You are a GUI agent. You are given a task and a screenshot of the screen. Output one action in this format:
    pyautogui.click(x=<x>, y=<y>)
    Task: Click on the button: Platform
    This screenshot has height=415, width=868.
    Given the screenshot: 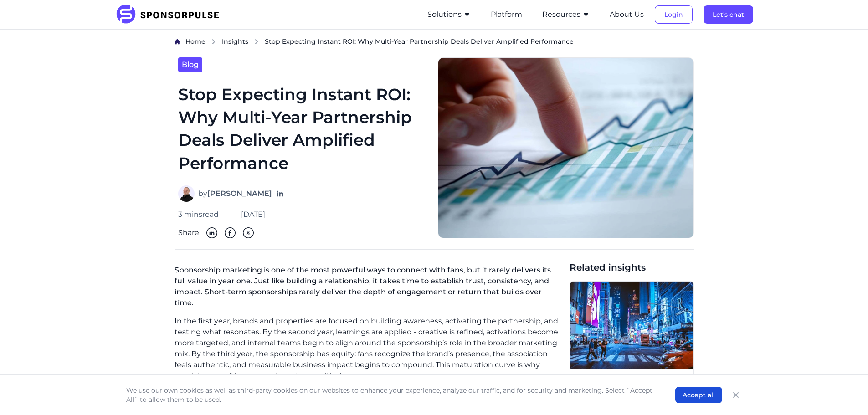 What is the action you would take?
    pyautogui.click(x=506, y=15)
    